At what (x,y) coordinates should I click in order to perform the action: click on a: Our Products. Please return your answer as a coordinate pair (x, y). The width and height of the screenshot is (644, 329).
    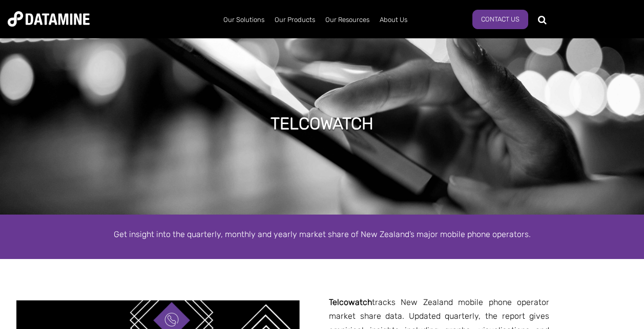
    Looking at the image, I should click on (294, 20).